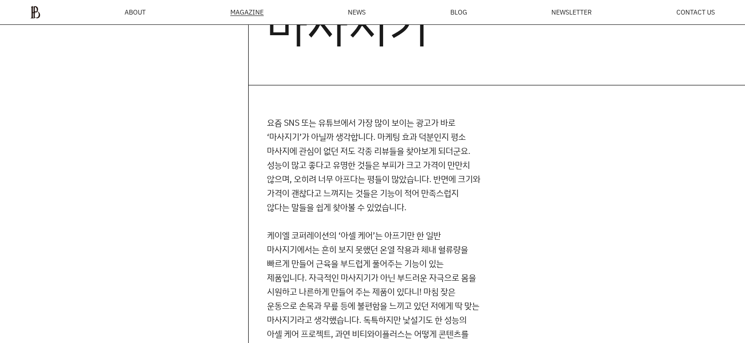 This screenshot has height=343, width=745. I want to click on p: 요즘 SNS 또는 유튜브에서 가장 많이 보이는 광고가 바로 ‘마사지기’가 아닐까 생각합니다. 마케팅 효과 덕분인지 평소 마사지에 관심이 없던 저도 각종 리뷰들을 찾아보게 되더..., so click(374, 165).